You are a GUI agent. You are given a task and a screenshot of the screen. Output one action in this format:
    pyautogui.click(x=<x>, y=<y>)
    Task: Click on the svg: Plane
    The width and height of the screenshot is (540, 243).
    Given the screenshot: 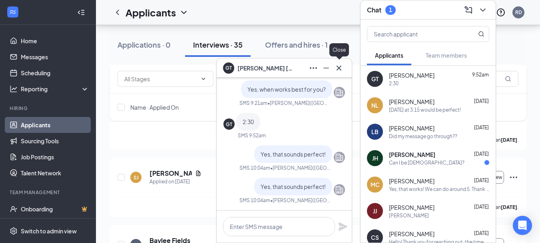 What is the action you would take?
    pyautogui.click(x=343, y=226)
    